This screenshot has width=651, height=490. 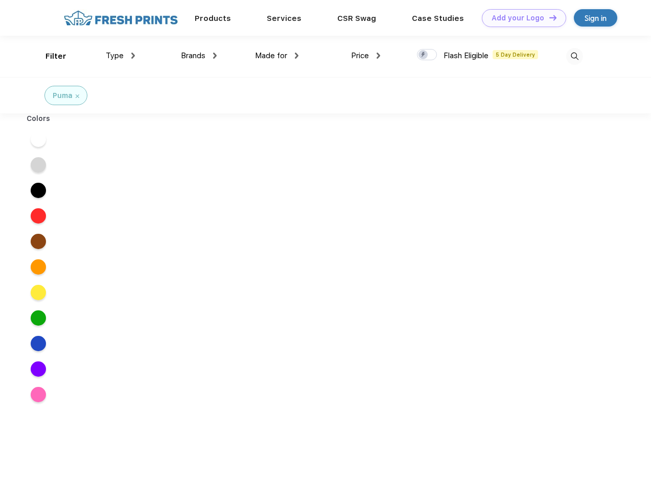 I want to click on img: fo%20logo%202.webp, so click(x=121, y=18).